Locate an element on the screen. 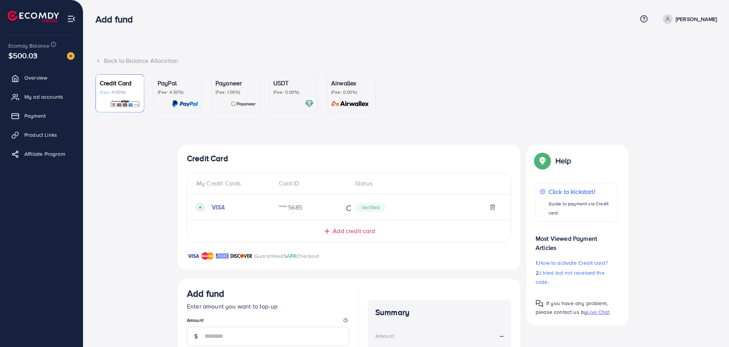  a: Affiliate Program is located at coordinates (41, 154).